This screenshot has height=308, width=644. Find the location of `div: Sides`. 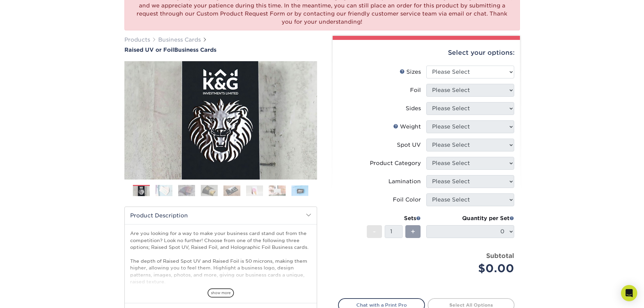

div: Sides is located at coordinates (413, 109).